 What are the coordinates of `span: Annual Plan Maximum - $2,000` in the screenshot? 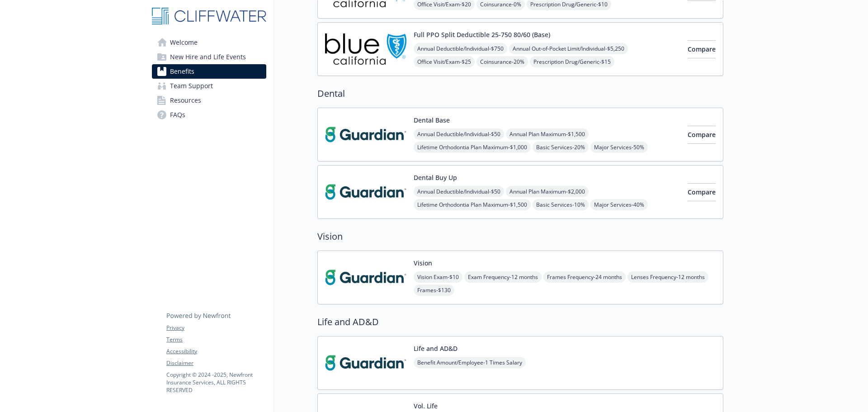 It's located at (547, 192).